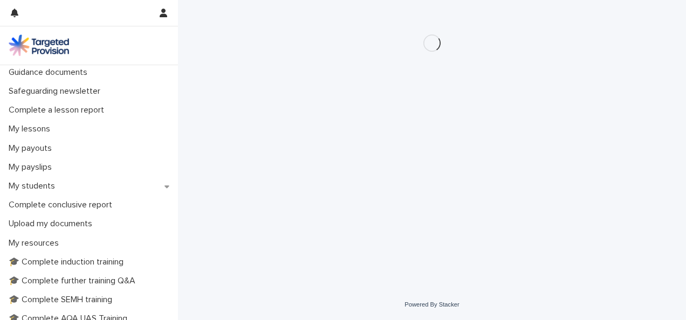  What do you see at coordinates (31, 129) in the screenshot?
I see `p: My lessons` at bounding box center [31, 129].